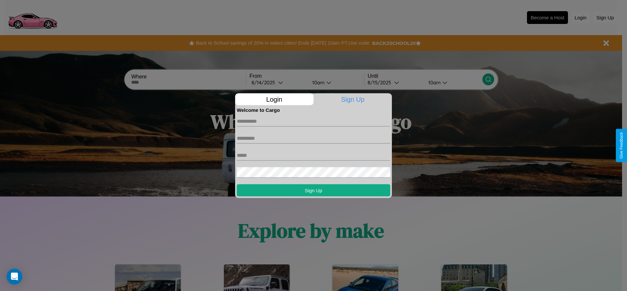 This screenshot has width=627, height=291. Describe the element at coordinates (274, 99) in the screenshot. I see `p: Login` at that location.